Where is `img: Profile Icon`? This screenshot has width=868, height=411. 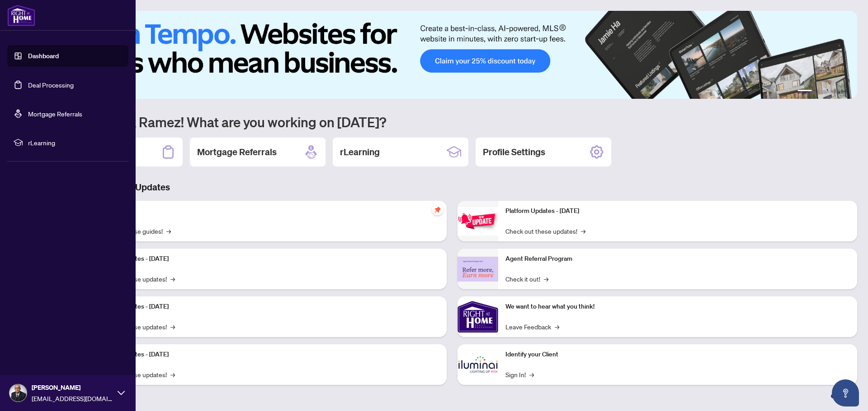 img: Profile Icon is located at coordinates (18, 393).